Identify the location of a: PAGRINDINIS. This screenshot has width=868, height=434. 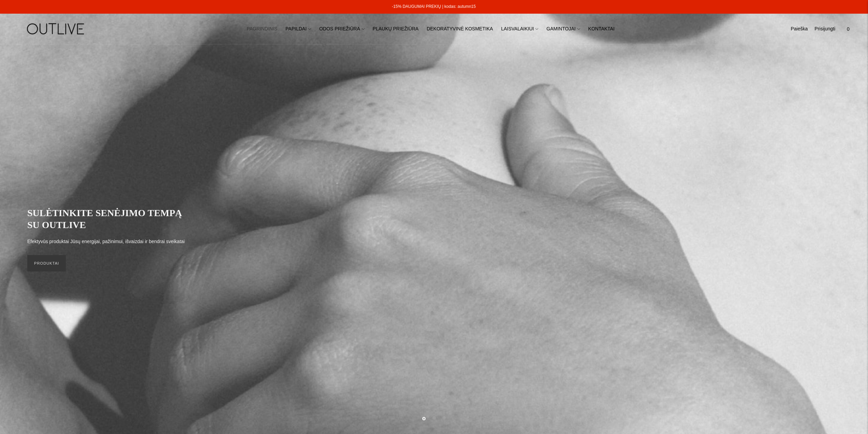
(262, 29).